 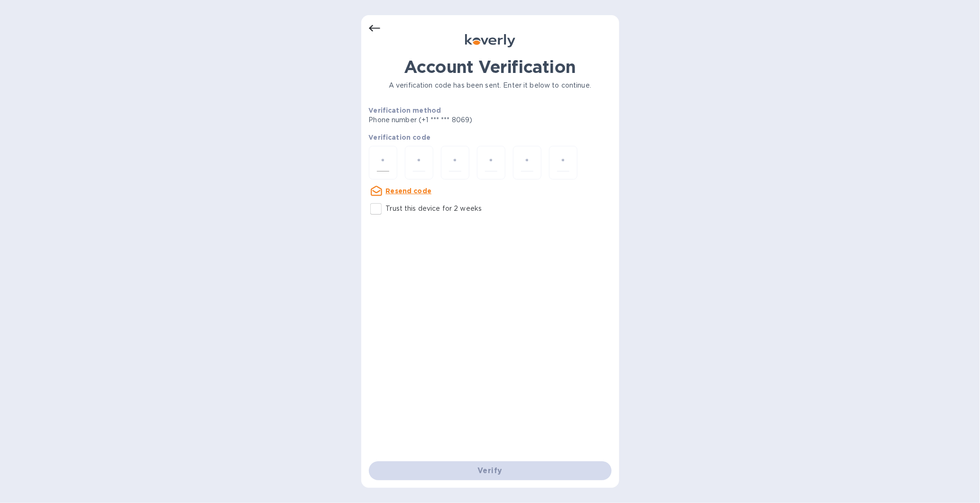 What do you see at coordinates (490, 137) in the screenshot?
I see `p: Verification code` at bounding box center [490, 137].